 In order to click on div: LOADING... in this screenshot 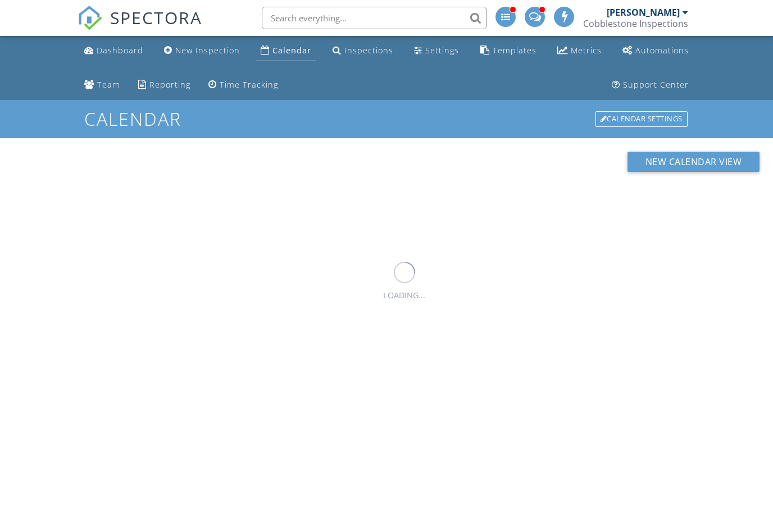, I will do `click(404, 295)`.